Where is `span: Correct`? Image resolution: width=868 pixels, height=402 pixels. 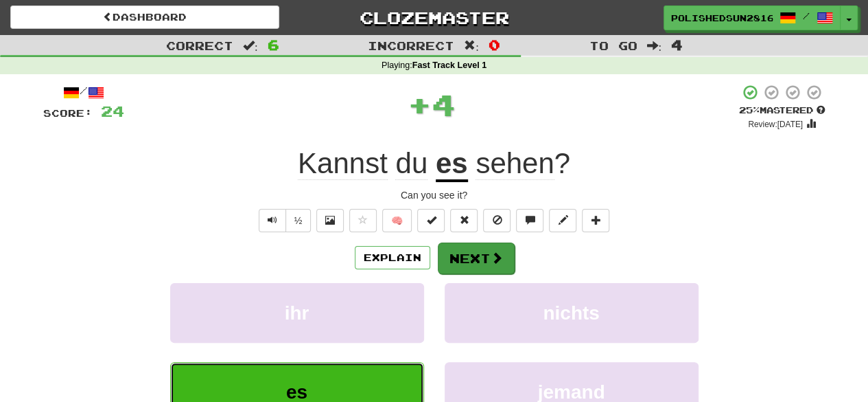
span: Correct is located at coordinates (200, 45).